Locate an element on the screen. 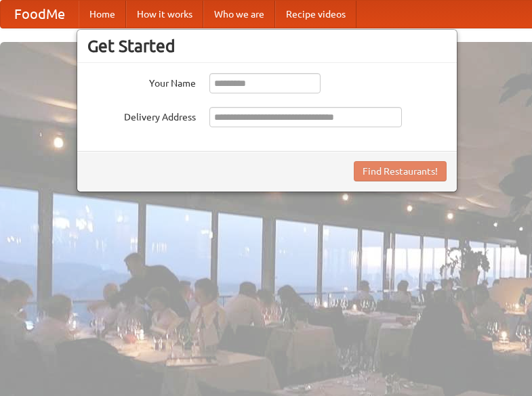  label: Your Name is located at coordinates (141, 81).